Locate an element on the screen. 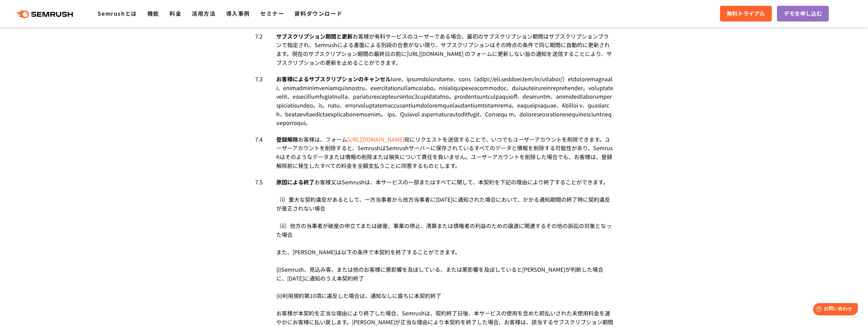 This screenshot has height=327, width=868. span: デモを申し込む is located at coordinates (803, 14).